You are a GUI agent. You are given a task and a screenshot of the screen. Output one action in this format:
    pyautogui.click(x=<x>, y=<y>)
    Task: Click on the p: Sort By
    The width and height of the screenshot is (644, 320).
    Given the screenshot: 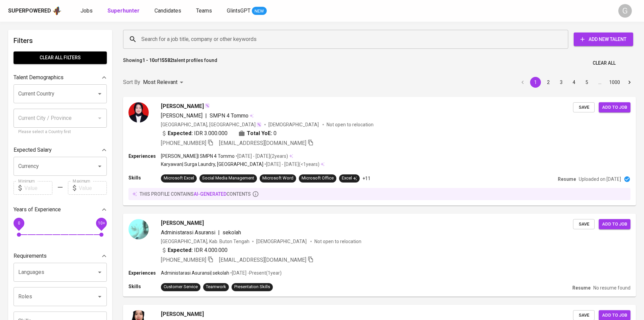 What is the action you would take?
    pyautogui.click(x=131, y=82)
    